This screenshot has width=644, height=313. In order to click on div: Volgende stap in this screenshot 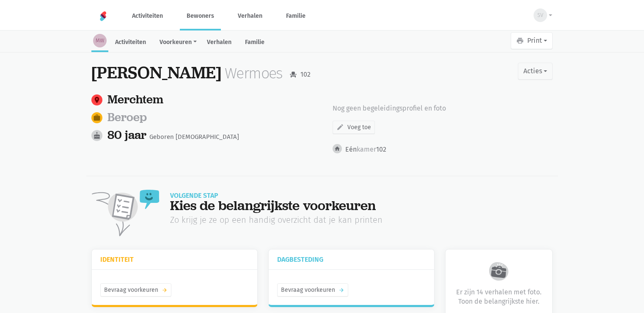, I will do `click(361, 195)`.